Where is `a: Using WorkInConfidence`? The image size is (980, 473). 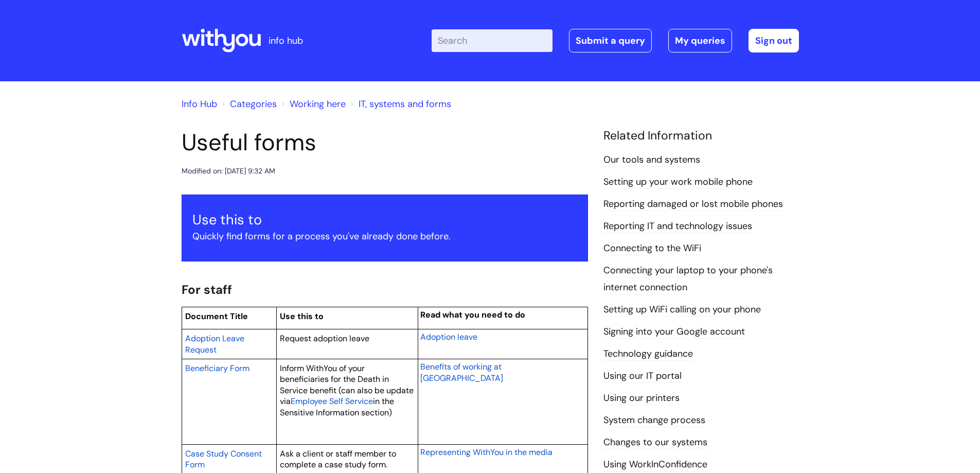 a: Using WorkInConfidence is located at coordinates (656, 465).